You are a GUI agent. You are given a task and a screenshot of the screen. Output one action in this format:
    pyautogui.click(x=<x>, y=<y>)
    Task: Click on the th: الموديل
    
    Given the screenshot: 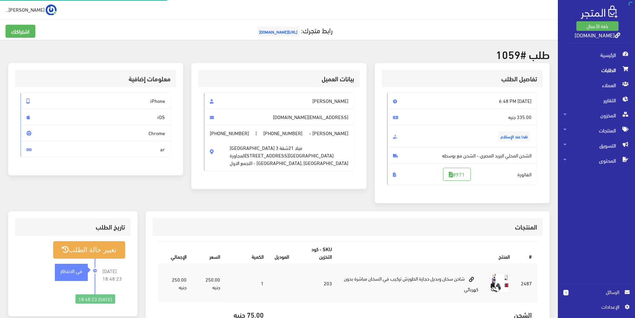 What is the action you would take?
    pyautogui.click(x=282, y=252)
    